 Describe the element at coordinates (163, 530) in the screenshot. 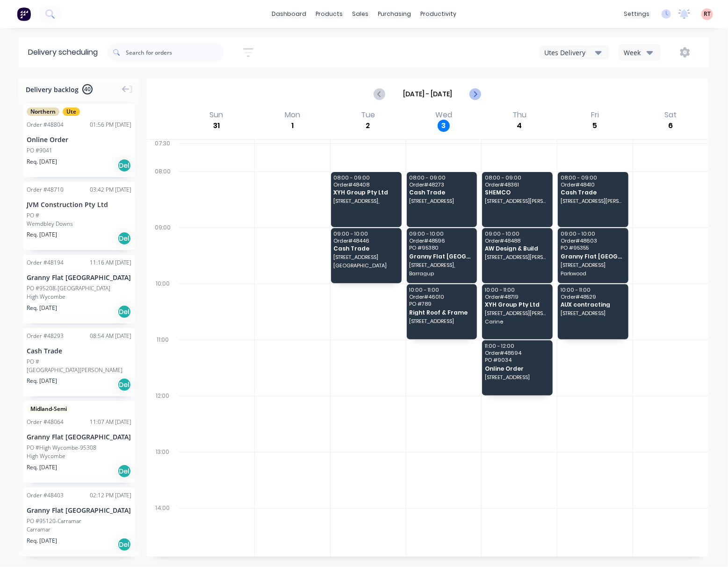

I see `div: 14:00` at that location.